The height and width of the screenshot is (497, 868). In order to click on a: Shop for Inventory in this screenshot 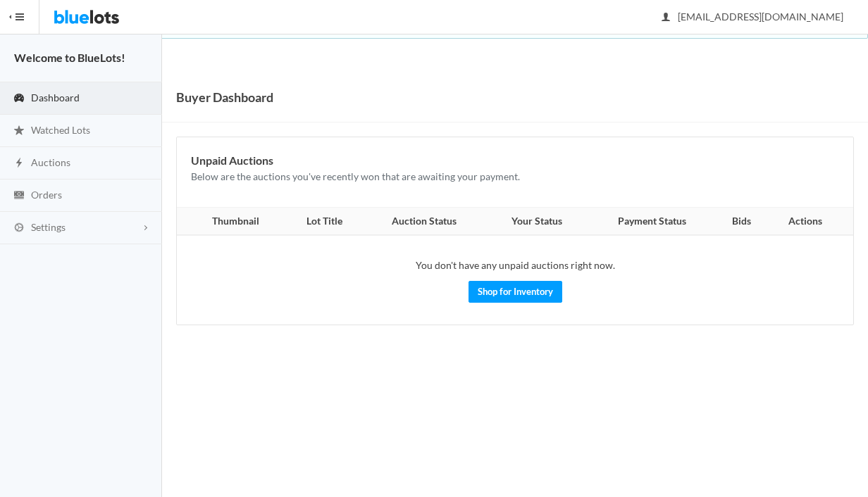, I will do `click(515, 292)`.